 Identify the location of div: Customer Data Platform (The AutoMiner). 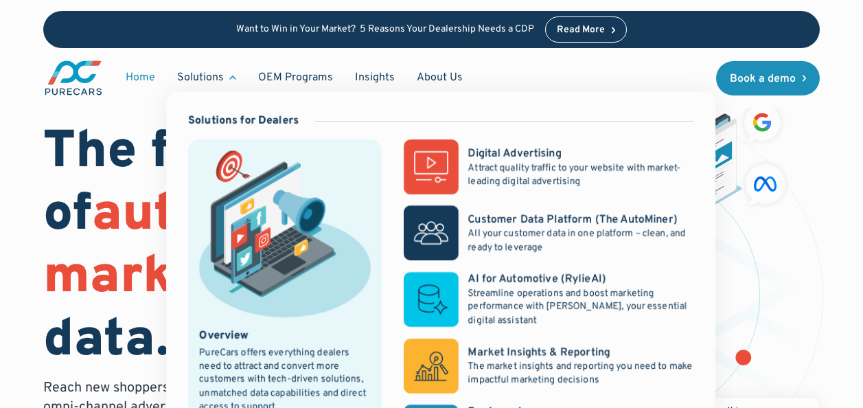
(572, 219).